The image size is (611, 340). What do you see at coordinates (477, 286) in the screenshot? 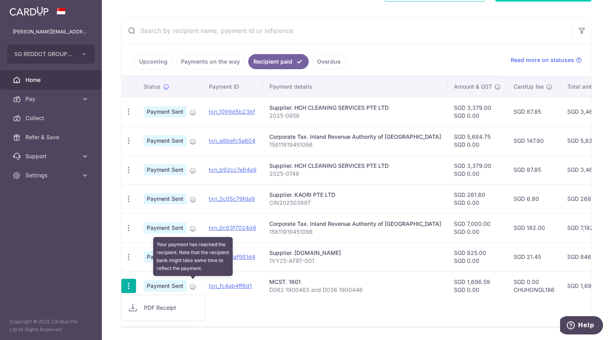
I see `td: SGD 1,696.59 SGD 0.00` at bounding box center [477, 286].